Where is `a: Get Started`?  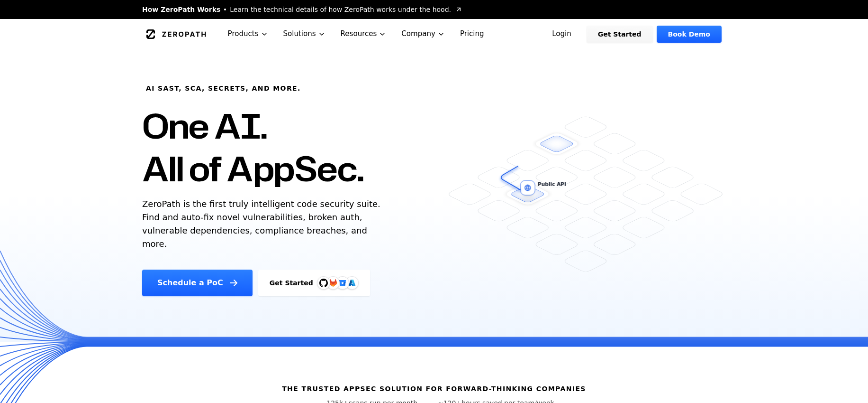 a: Get Started is located at coordinates (620, 34).